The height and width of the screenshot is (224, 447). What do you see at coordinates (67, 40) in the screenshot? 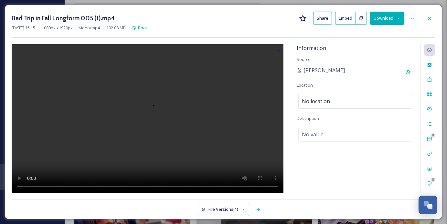
I see `img: tab_keywords_by_traffic_grey.svg` at bounding box center [67, 40].